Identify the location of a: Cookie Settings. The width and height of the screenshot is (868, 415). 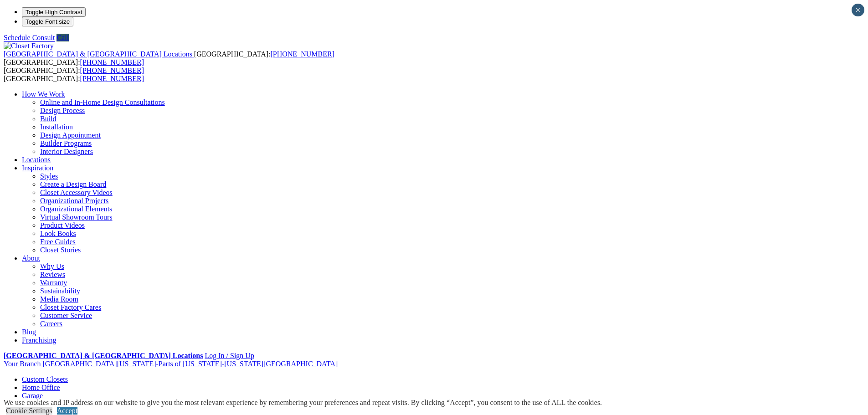
(29, 410).